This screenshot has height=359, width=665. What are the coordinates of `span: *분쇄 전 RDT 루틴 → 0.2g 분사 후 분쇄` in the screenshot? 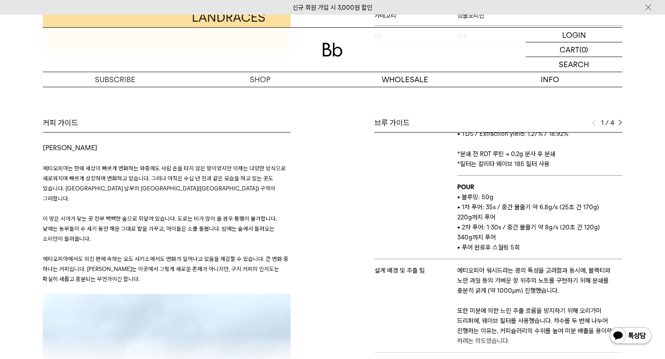 It's located at (506, 154).